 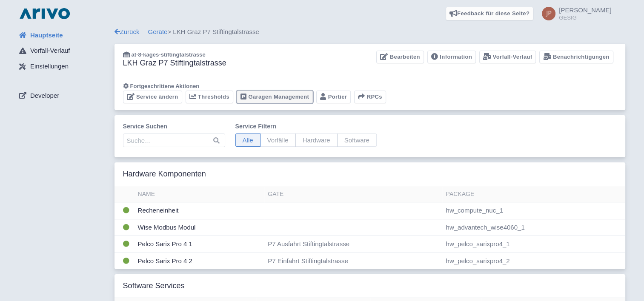 I want to click on span: Hardware, so click(x=317, y=140).